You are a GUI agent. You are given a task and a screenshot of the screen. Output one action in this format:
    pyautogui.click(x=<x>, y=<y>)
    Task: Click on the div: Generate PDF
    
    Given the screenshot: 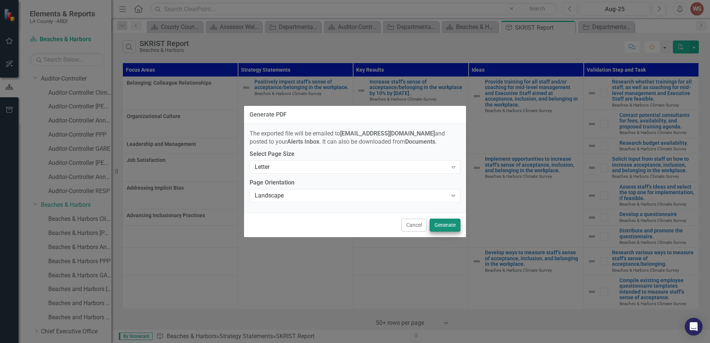 What is the action you would take?
    pyautogui.click(x=268, y=115)
    